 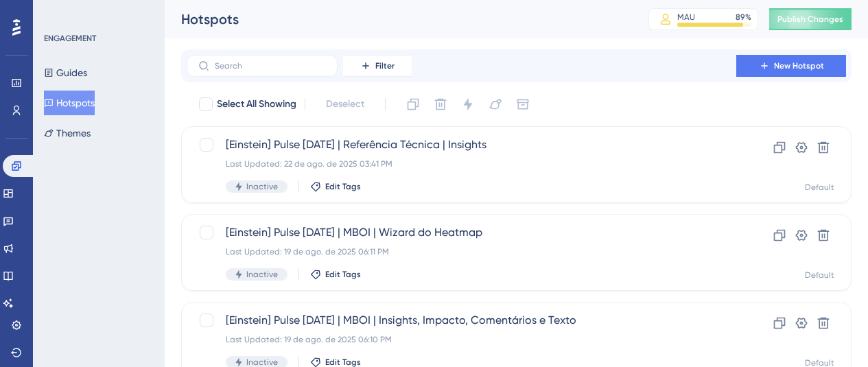 I want to click on span: New Hotspot, so click(x=799, y=66).